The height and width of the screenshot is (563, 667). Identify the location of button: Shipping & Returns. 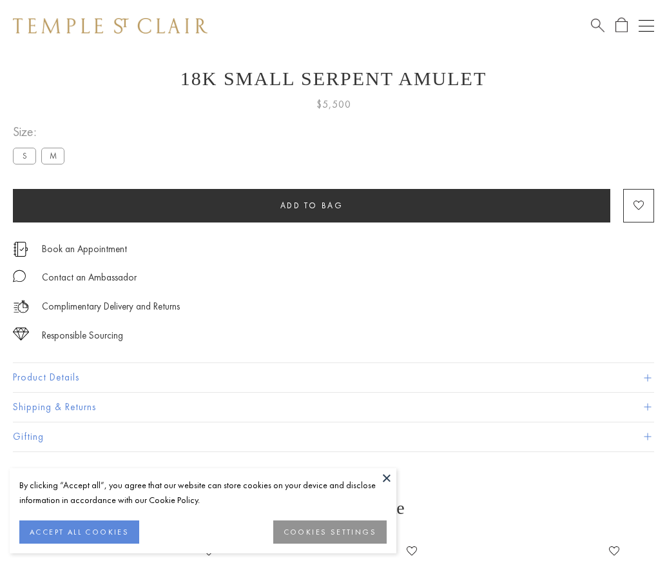
(333, 407).